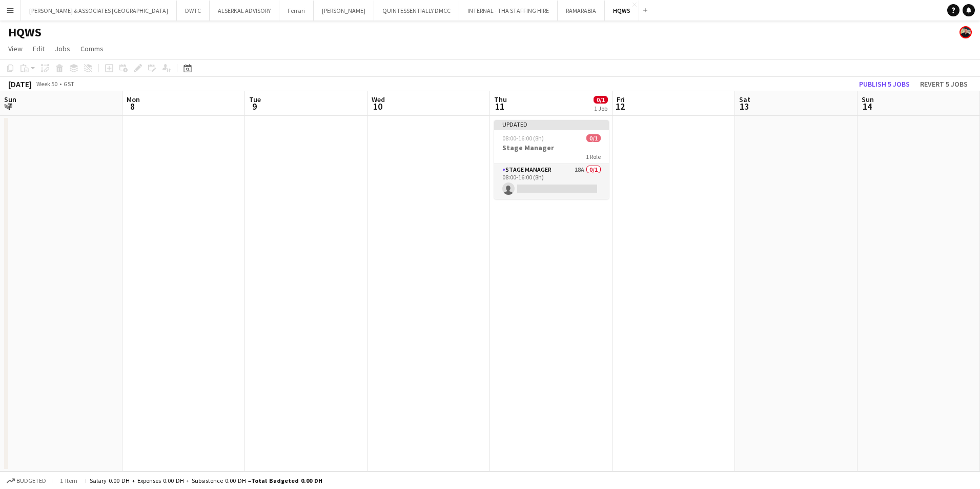  What do you see at coordinates (26, 481) in the screenshot?
I see `button: Budgeted` at bounding box center [26, 481].